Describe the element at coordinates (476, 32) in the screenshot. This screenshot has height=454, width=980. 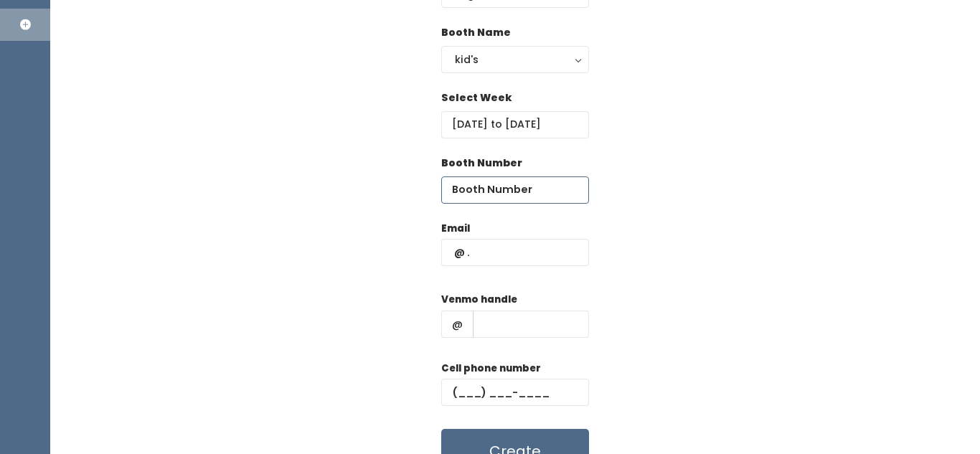
I see `label: Booth Name` at that location.